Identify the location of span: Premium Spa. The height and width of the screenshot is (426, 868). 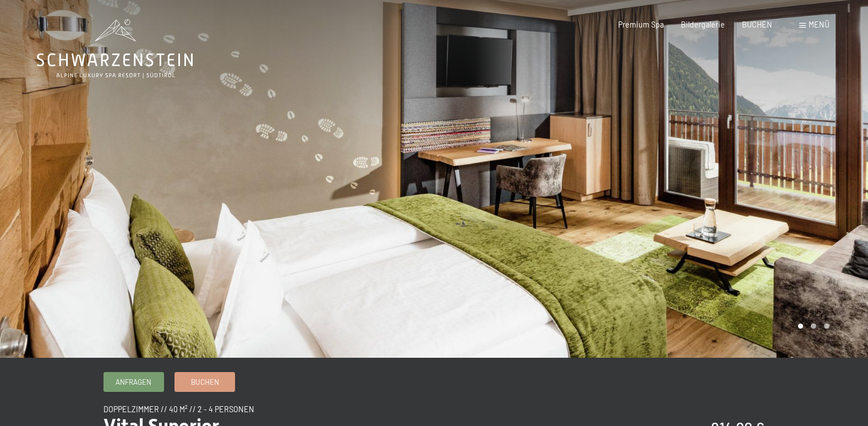
(641, 24).